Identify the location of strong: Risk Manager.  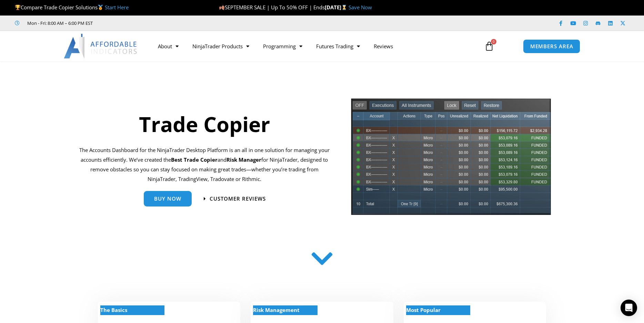
(244, 160).